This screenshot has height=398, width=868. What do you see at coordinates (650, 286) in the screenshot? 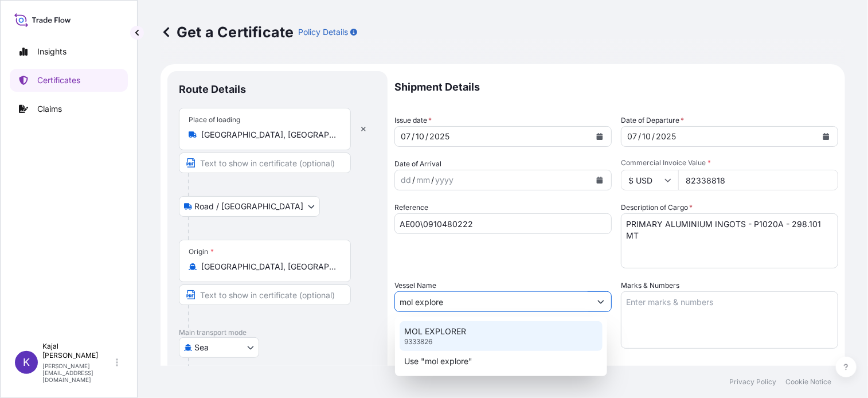
I see `label: Marks & Numbers` at bounding box center [650, 286].